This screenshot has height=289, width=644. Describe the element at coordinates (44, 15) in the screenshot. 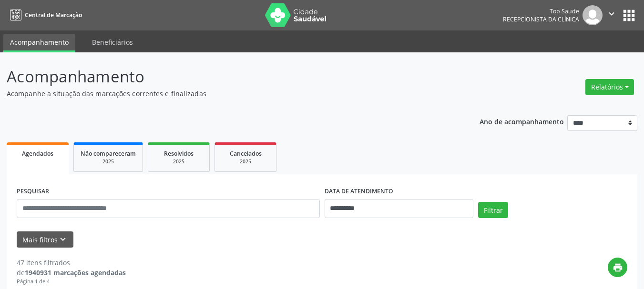

I see `a: Central de Marcação` at that location.